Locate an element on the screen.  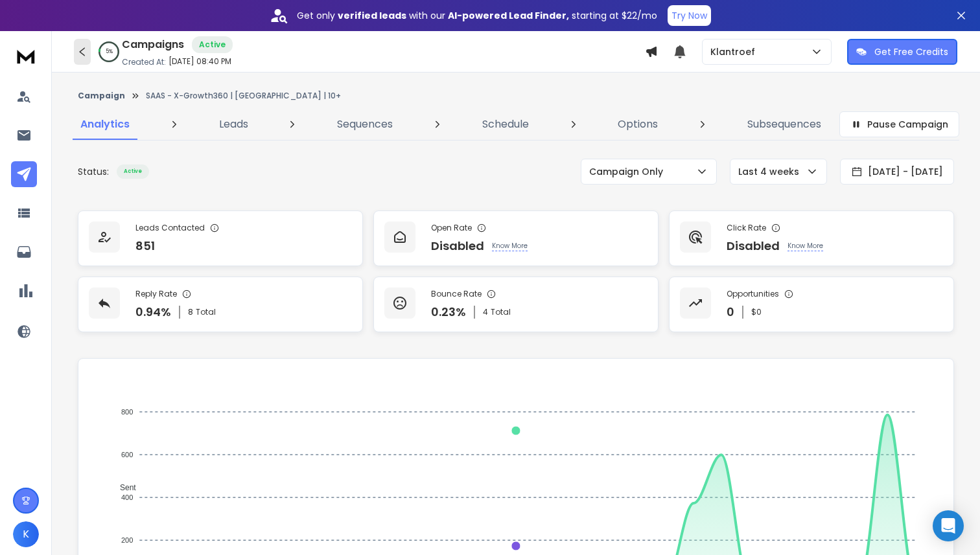
p: Subsequences is located at coordinates (784, 124).